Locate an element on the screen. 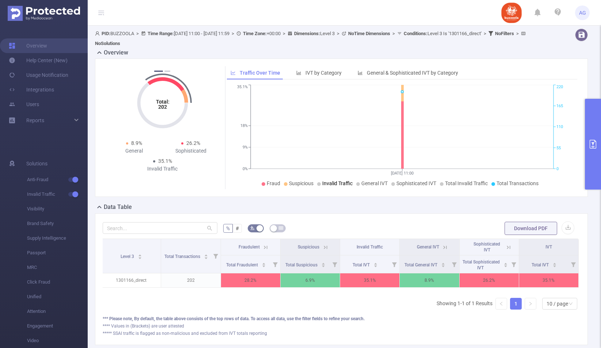 The image size is (601, 348). span: MRC is located at coordinates (57, 267).